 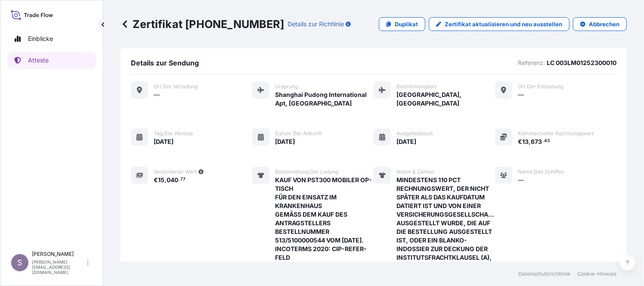 What do you see at coordinates (415, 172) in the screenshot?
I see `span: Noten & Zahlen` at bounding box center [415, 172].